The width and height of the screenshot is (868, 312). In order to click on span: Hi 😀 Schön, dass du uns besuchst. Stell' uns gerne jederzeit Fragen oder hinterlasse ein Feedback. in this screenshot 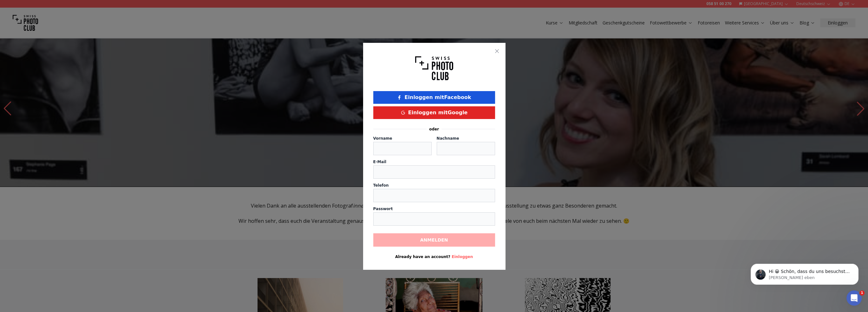, I will do `click(68, 27)`.